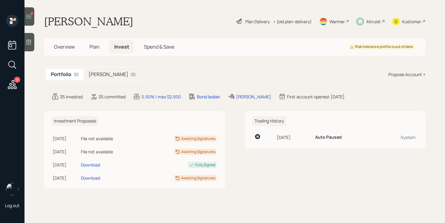 This screenshot has height=223, width=445. What do you see at coordinates (75, 121) in the screenshot?
I see `h6: Investment Proposals` at bounding box center [75, 121].